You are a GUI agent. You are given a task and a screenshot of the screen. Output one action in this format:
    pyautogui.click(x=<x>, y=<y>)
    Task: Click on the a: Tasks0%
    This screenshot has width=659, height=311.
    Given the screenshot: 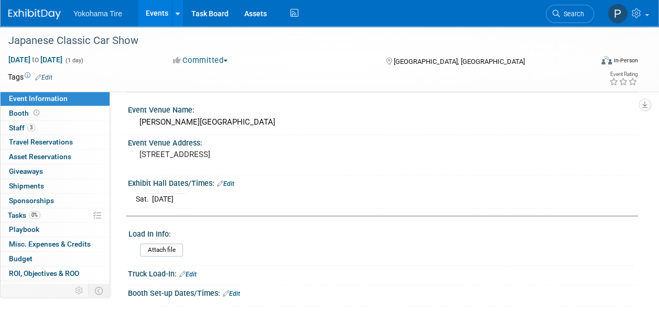 What is the action you would take?
    pyautogui.click(x=55, y=215)
    